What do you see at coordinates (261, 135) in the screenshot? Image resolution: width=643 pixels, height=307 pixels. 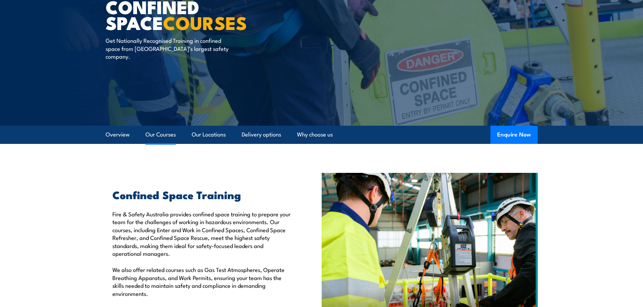 I see `a: Delivery options` at bounding box center [261, 135].